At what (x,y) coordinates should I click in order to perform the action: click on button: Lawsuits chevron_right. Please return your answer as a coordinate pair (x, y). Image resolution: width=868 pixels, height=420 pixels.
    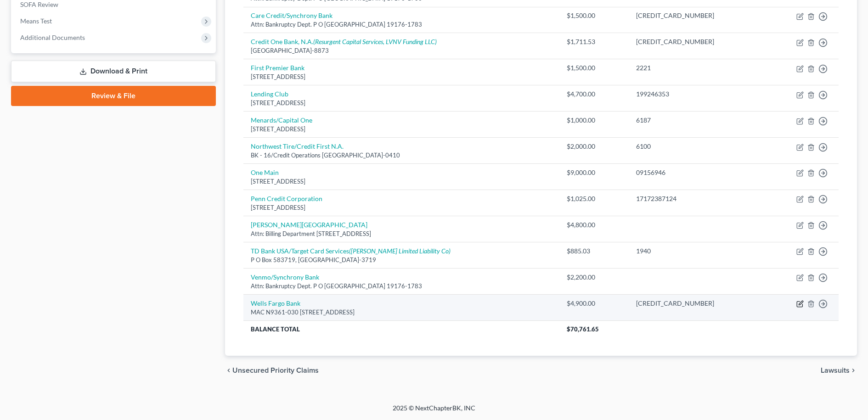
    Looking at the image, I should click on (839, 371).